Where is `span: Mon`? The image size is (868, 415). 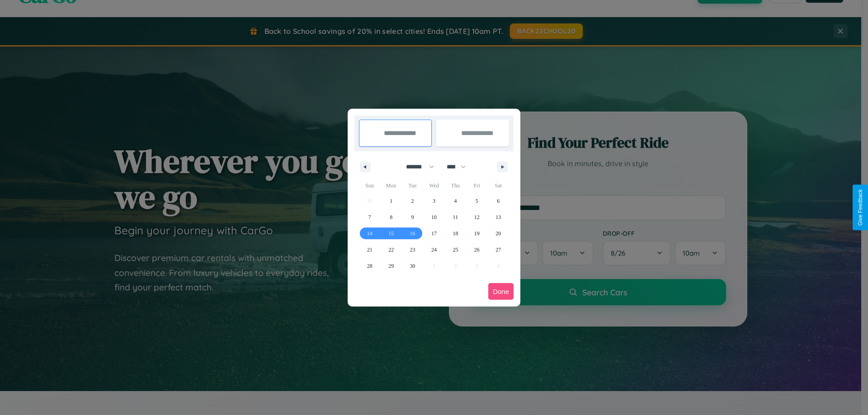 span: Mon is located at coordinates (390, 185).